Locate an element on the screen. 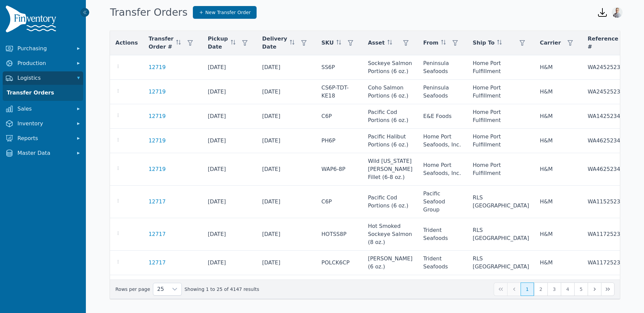  button: Sales is located at coordinates (43, 109).